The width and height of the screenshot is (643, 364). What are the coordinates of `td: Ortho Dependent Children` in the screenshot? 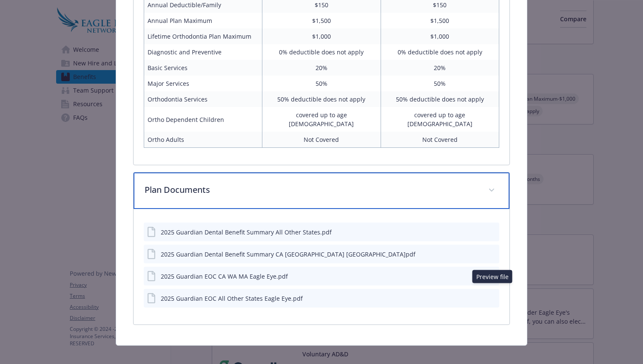 It's located at (203, 120).